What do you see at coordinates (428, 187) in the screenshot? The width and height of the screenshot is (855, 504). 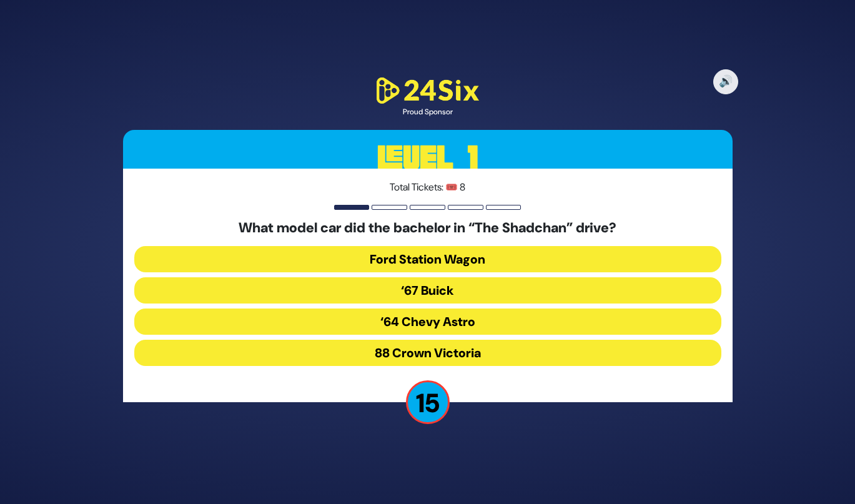 I see `p: Total Tickets: 🎟️ 8` at bounding box center [428, 187].